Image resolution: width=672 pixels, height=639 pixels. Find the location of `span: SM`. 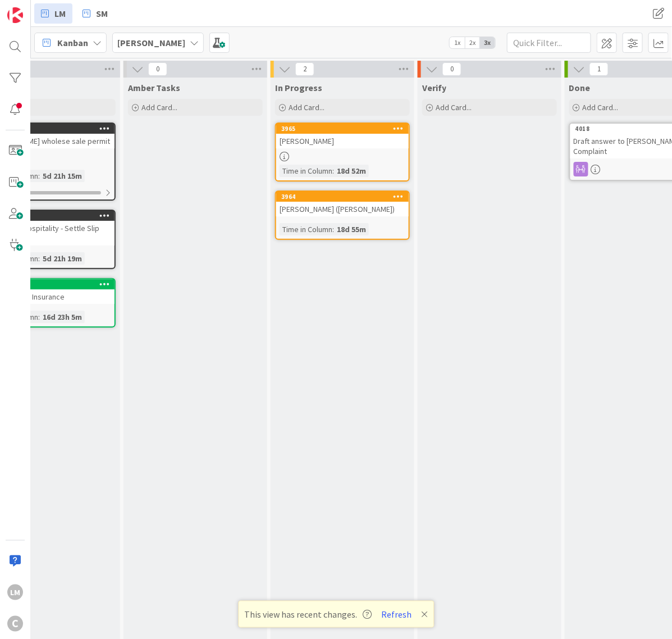

span: SM is located at coordinates (102, 13).